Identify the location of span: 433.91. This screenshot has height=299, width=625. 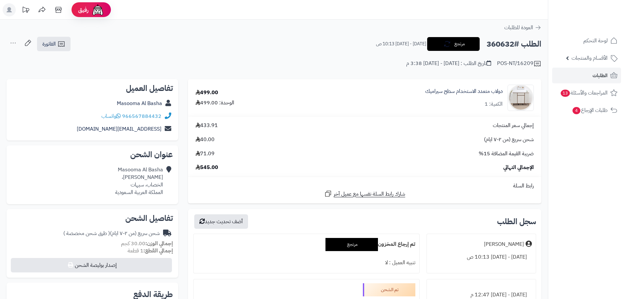
(207, 125).